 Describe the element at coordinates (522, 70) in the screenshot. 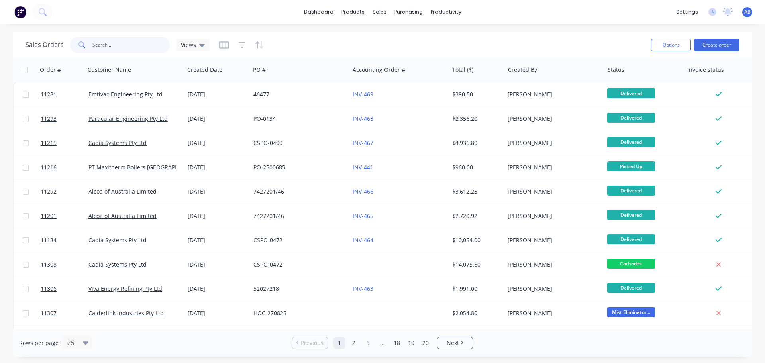

I see `div: Created By` at that location.